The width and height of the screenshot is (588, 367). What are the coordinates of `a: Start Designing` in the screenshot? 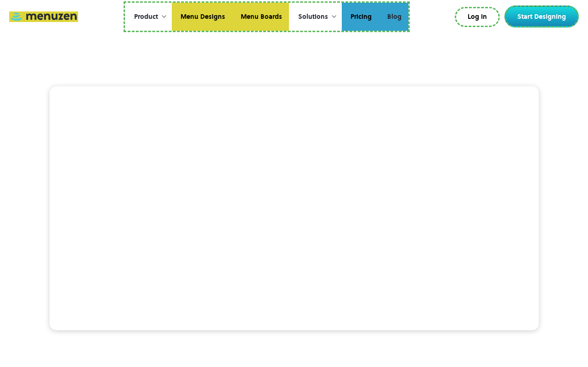 It's located at (541, 17).